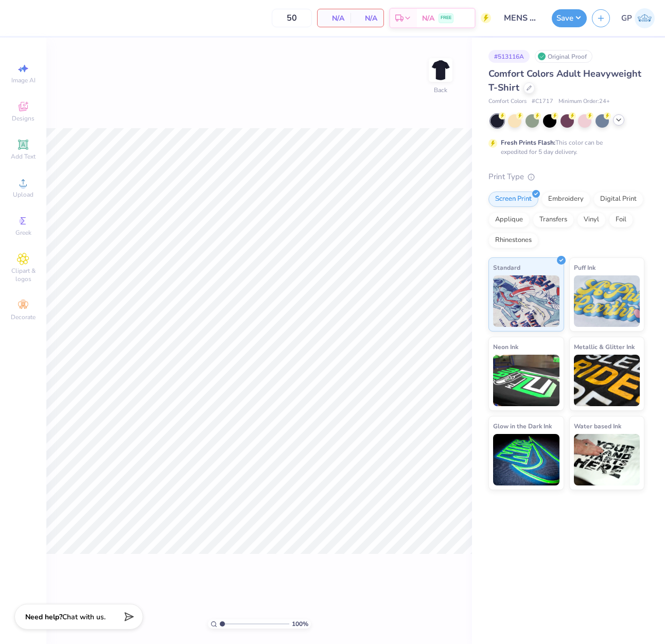  I want to click on span: Upload, so click(23, 195).